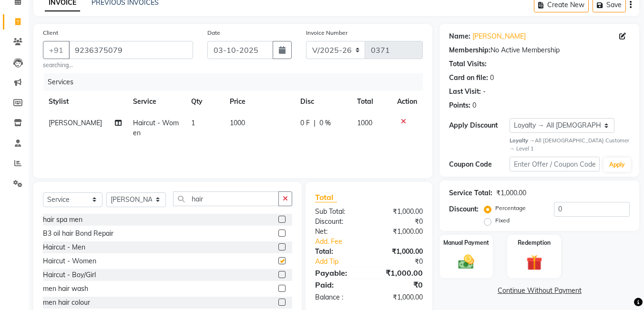 The width and height of the screenshot is (644, 310). Describe the element at coordinates (407, 102) in the screenshot. I see `th: Action` at that location.